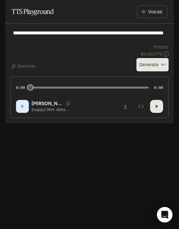  What do you see at coordinates (165, 215) in the screenshot?
I see `div: Open Intercom Messenger` at bounding box center [165, 215].